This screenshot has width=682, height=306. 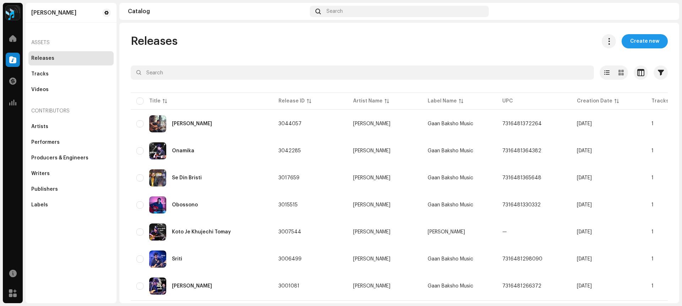 What do you see at coordinates (202, 232) in the screenshot?
I see `div: Koto Je Khujechi Tomay` at bounding box center [202, 232].